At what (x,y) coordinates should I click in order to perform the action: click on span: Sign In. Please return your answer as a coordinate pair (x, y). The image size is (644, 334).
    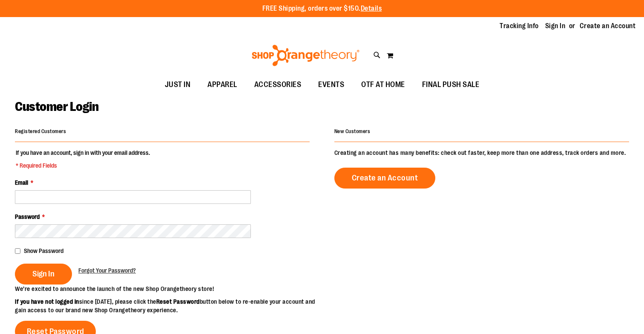
    Looking at the image, I should click on (44, 274).